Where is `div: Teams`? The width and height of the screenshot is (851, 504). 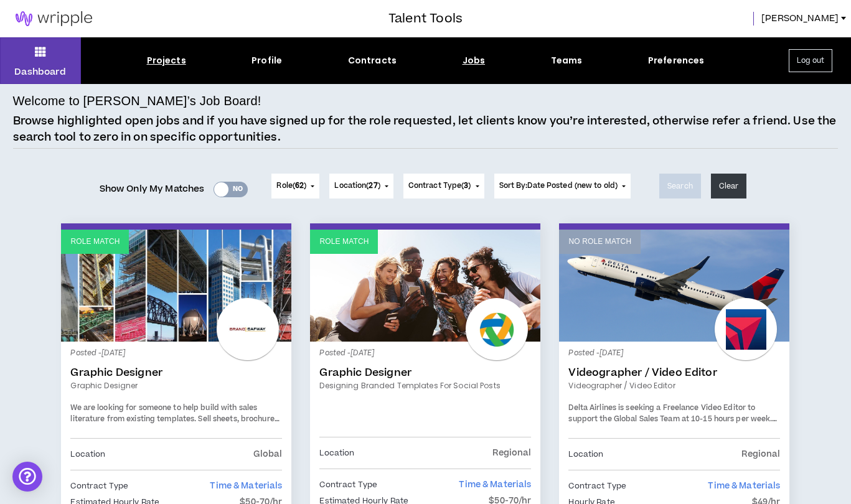
div: Teams is located at coordinates (566, 60).